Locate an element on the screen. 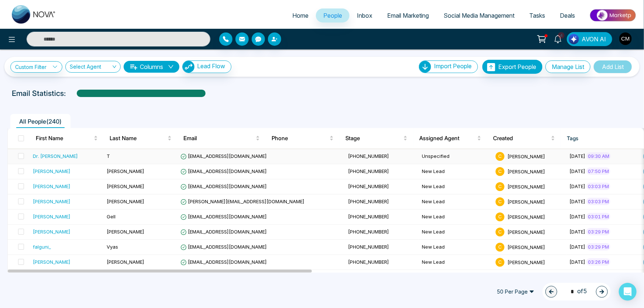 This screenshot has height=308, width=644. span: 03:03 PM is located at coordinates (598, 186).